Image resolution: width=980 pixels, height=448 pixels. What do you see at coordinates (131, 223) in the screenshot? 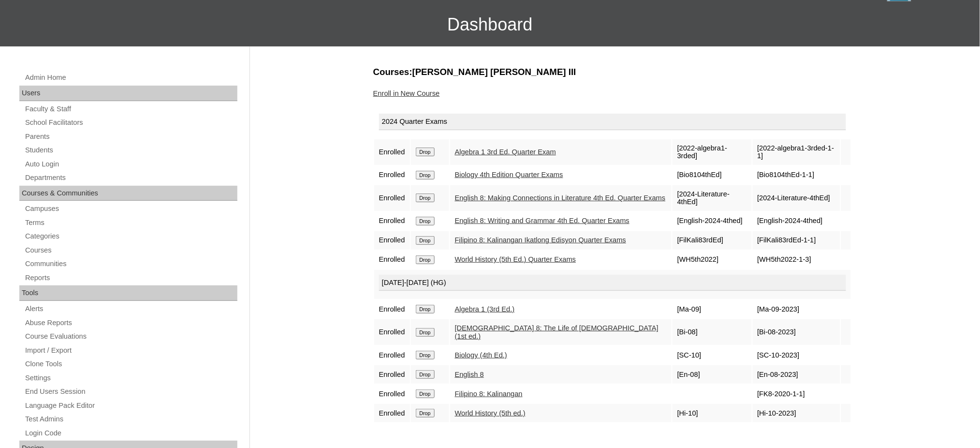
I see `a: Terms` at bounding box center [131, 223].